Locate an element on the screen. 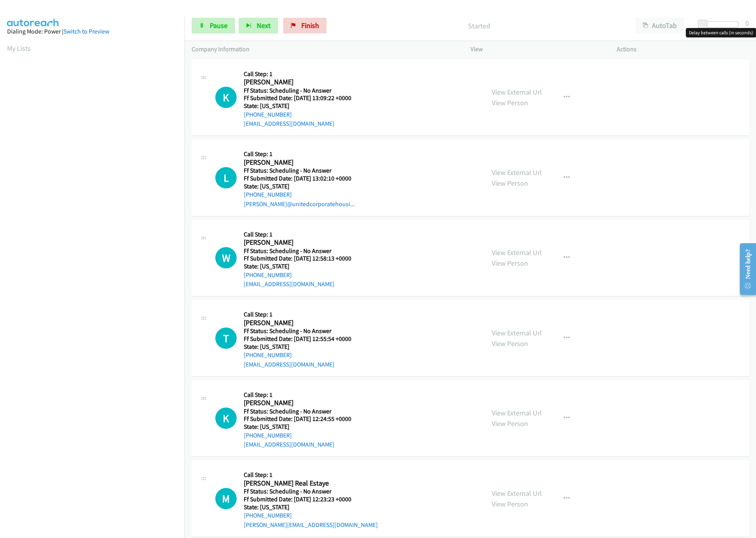 The height and width of the screenshot is (538, 756). a: My Lists is located at coordinates (19, 48).